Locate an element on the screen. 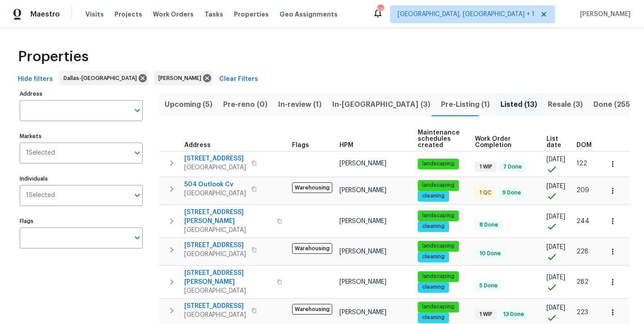 The image size is (644, 324). span: 7 Done is located at coordinates (513, 167).